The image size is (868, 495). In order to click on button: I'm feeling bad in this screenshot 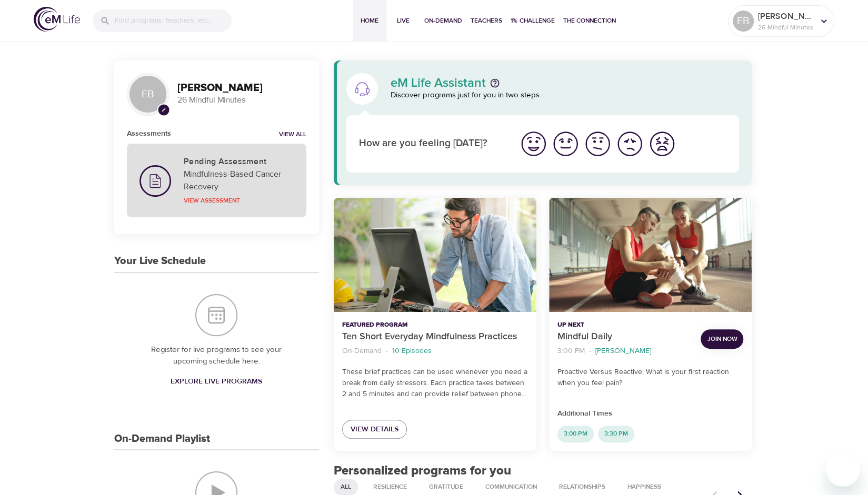, I will do `click(630, 144)`.